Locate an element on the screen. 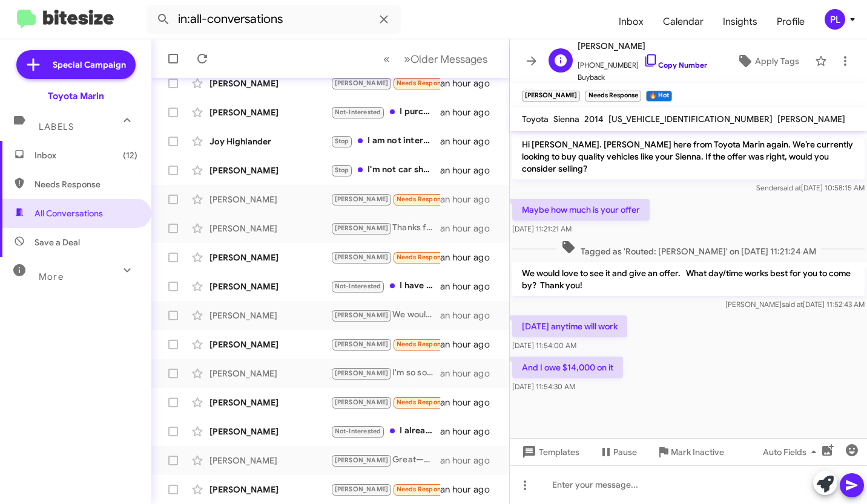 The image size is (867, 504). div: We would need to see the vehicle in person. What day/time works best for you to come by? is located at coordinates (385, 315).